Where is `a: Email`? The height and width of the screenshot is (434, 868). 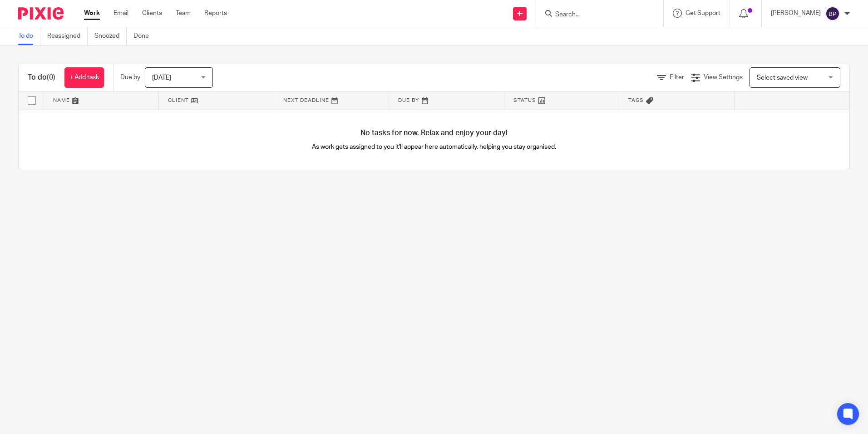 a: Email is located at coordinates (121, 13).